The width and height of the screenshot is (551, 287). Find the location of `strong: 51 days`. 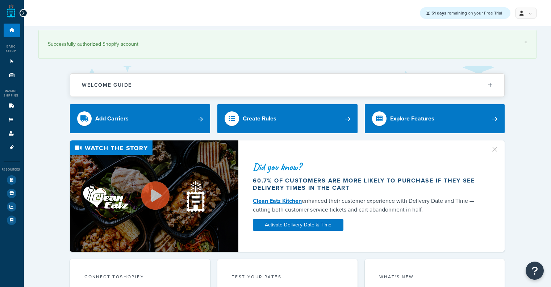

strong: 51 days is located at coordinates (439, 13).